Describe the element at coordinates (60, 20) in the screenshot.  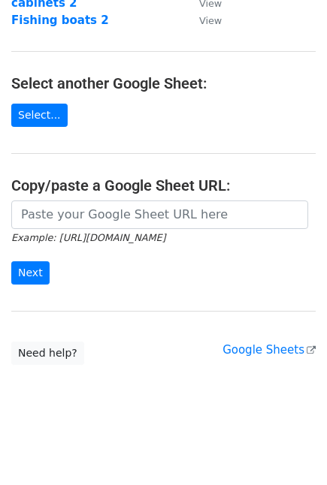
I see `a: Fishing boats 2` at that location.